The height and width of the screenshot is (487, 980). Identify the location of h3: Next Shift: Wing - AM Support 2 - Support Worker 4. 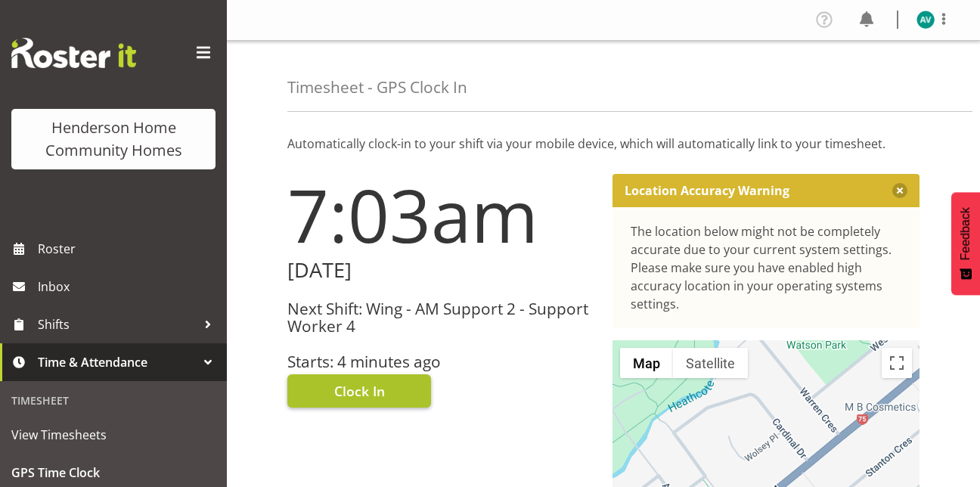
(440, 317).